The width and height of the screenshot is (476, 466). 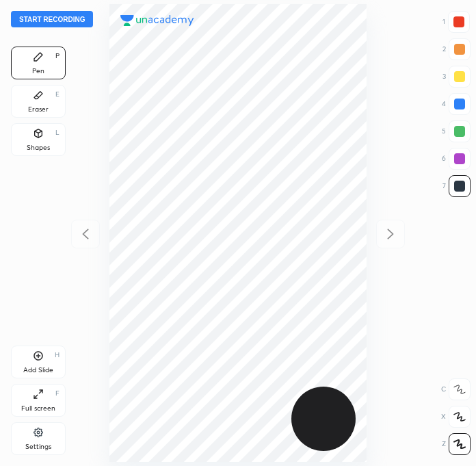 I want to click on div: Settings, so click(x=38, y=447).